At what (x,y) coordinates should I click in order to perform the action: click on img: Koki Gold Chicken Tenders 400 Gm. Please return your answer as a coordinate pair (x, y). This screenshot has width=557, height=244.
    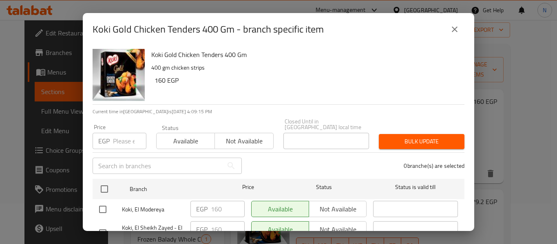
    Looking at the image, I should click on (119, 75).